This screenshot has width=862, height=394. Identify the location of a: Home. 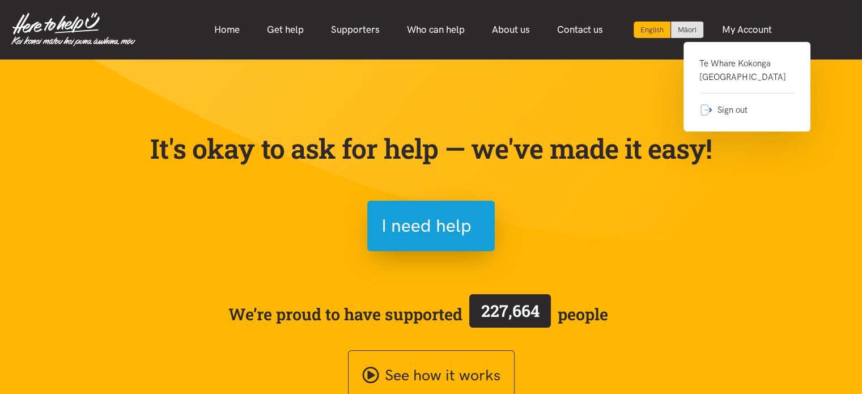
(227, 29).